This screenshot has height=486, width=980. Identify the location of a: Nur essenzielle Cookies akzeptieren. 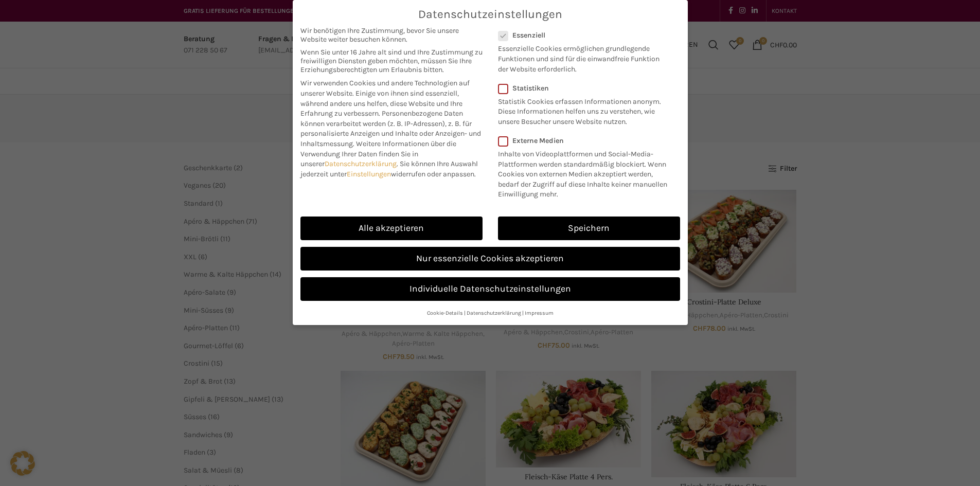
(490, 259).